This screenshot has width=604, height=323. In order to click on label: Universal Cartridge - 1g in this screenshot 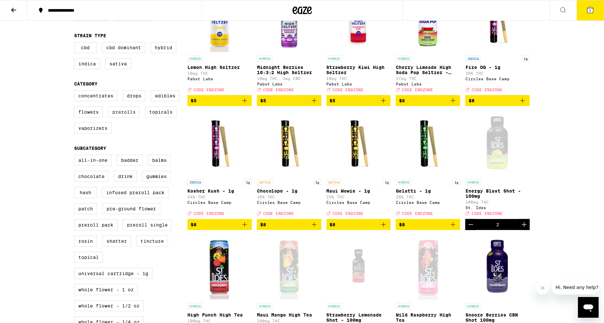, I will do `click(113, 274)`.